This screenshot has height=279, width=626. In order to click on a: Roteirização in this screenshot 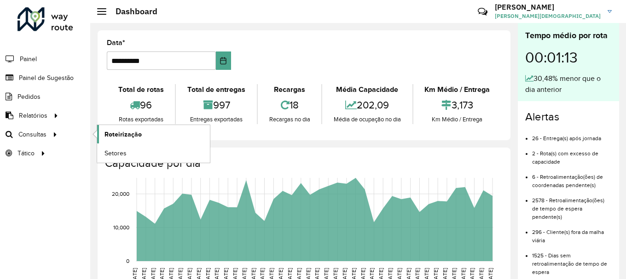, I will do `click(153, 134)`.